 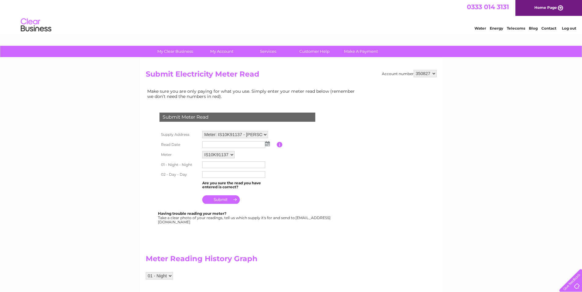 I want to click on a: Energy, so click(x=496, y=28).